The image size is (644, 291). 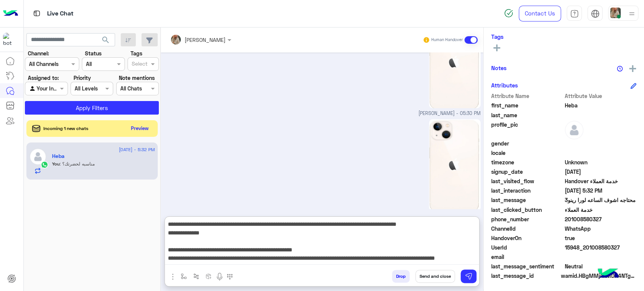 I want to click on a: Contact Us, so click(x=540, y=14).